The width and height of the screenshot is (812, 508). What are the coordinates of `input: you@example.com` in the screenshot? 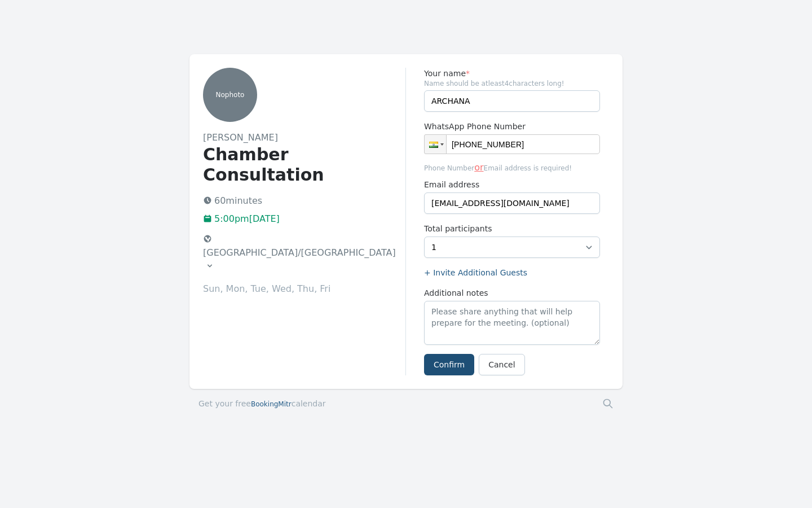 It's located at (512, 203).